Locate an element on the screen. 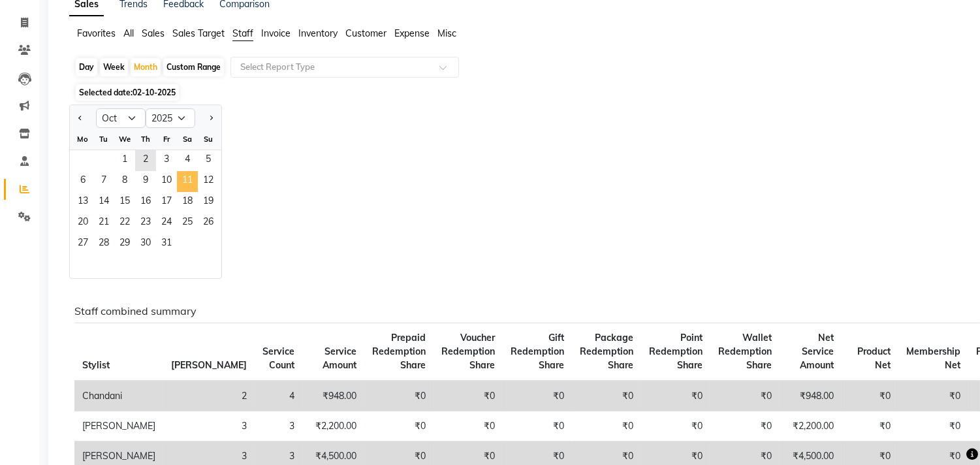 The height and width of the screenshot is (465, 980). div: Wednesday, October 8, 2025 is located at coordinates (125, 182).